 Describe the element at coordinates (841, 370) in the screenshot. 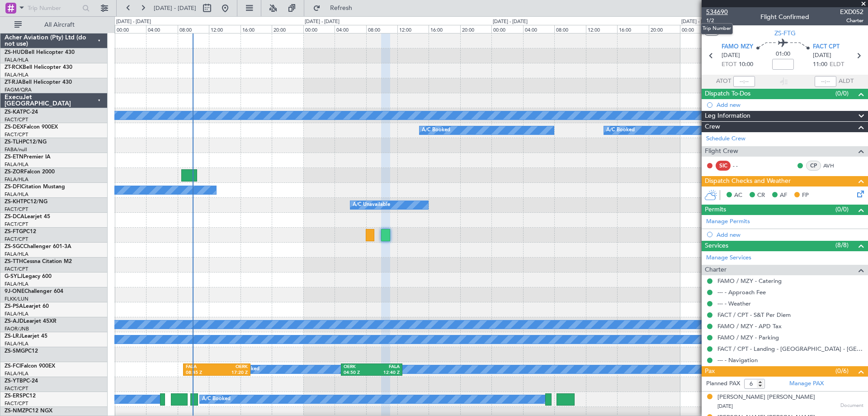

I see `span: (0/6)` at that location.